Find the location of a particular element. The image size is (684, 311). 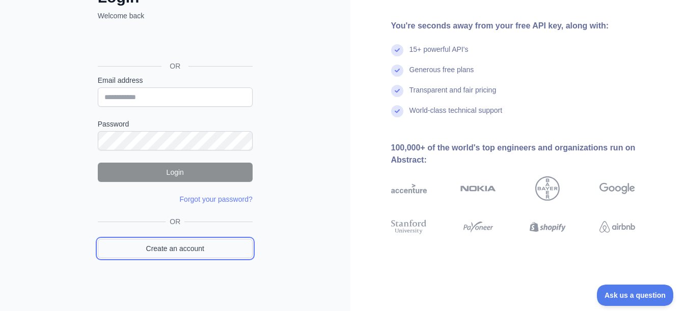

div: Transparent and fair pricing is located at coordinates (452, 95).